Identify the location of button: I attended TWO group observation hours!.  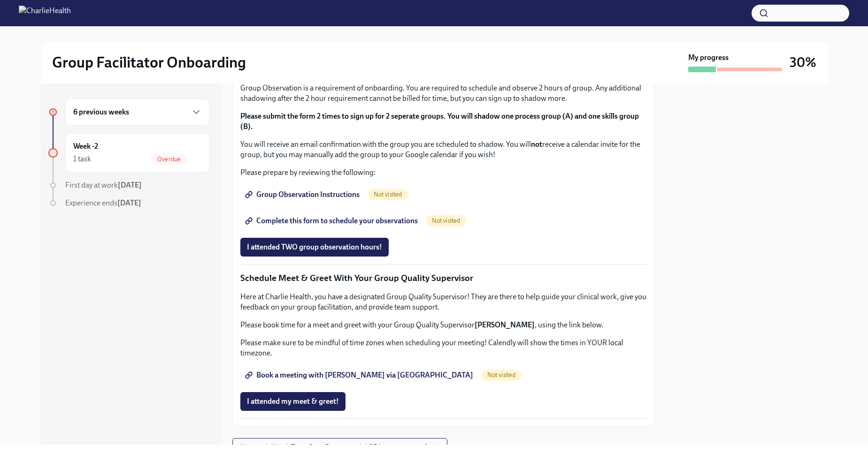
(314, 247).